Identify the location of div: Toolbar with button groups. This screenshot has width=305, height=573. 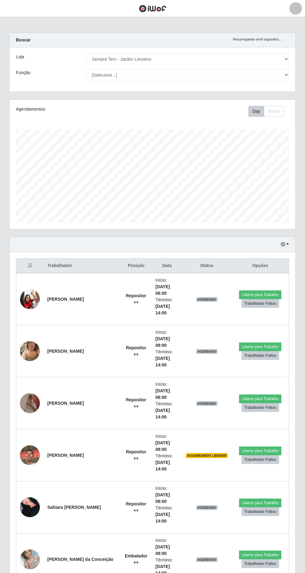
(269, 111).